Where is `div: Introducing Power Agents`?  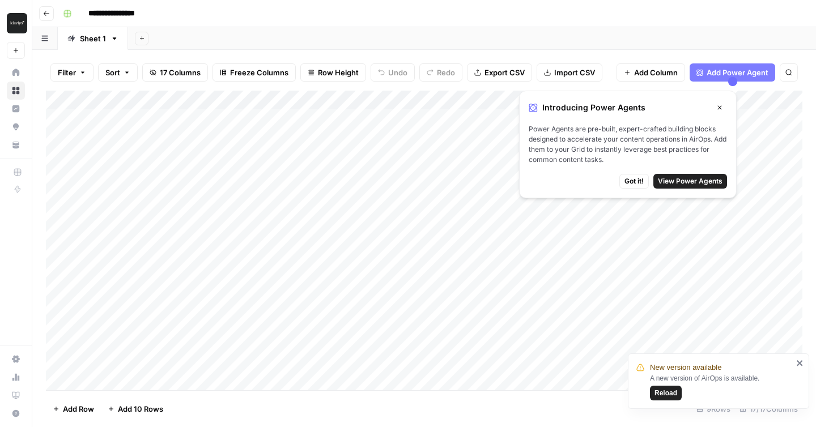 div: Introducing Power Agents is located at coordinates (628, 108).